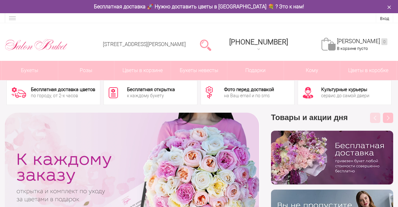 The image size is (398, 207). I want to click on div: на Ваш email и по sms, so click(249, 95).